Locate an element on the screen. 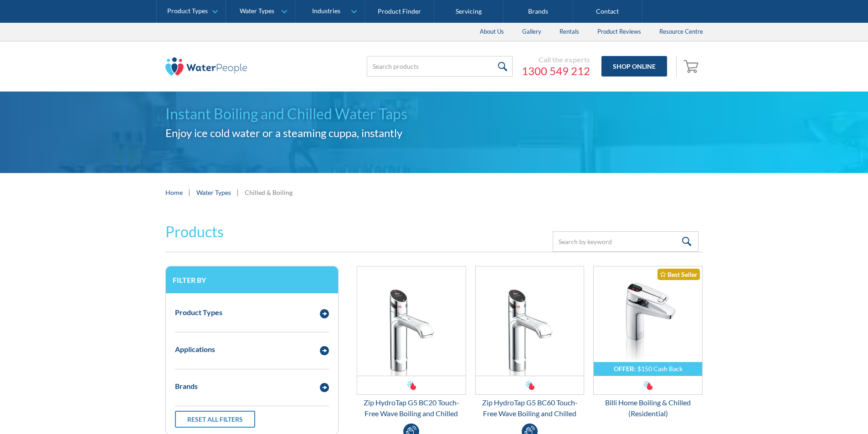 This screenshot has height=434, width=868. input: Search products is located at coordinates (440, 66).